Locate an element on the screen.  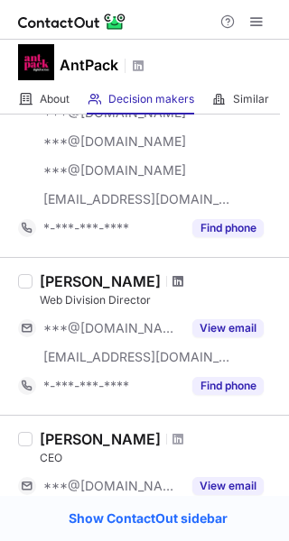
div: Web Division Director is located at coordinates (159, 301).